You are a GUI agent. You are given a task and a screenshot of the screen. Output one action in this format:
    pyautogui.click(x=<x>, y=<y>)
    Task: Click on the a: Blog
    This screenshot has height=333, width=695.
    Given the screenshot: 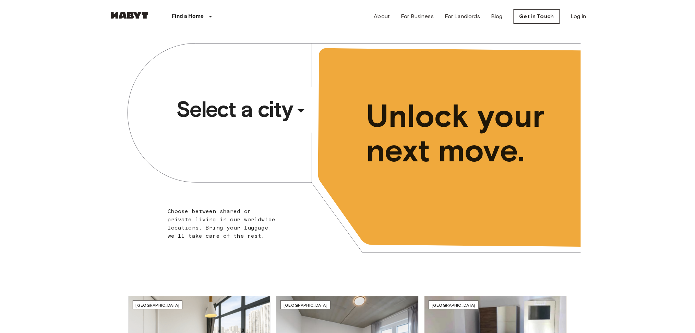 What is the action you would take?
    pyautogui.click(x=497, y=16)
    